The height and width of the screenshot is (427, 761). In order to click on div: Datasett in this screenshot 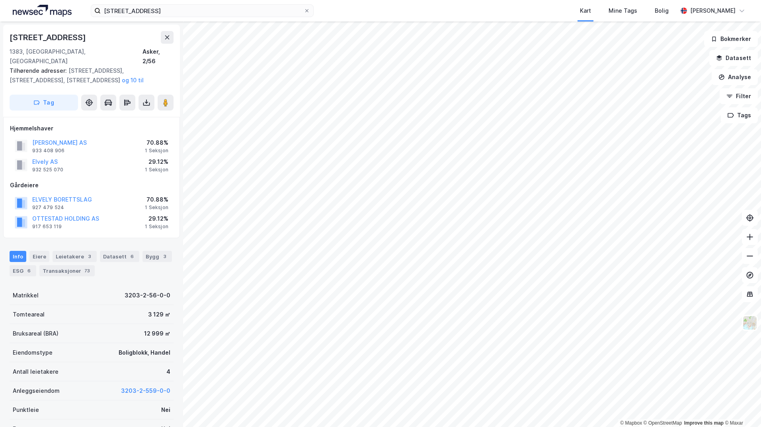, I will do `click(119, 257)`.